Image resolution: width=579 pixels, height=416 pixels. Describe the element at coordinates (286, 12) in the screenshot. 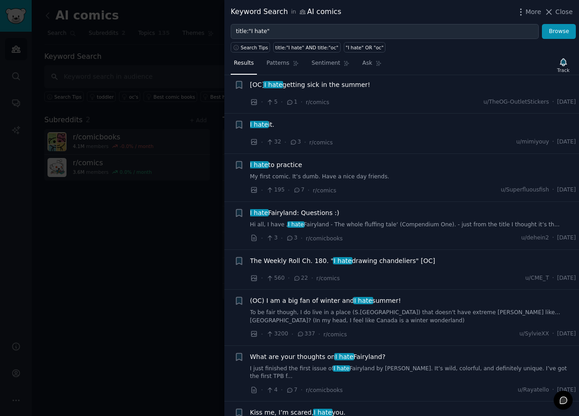

I see `div: Keyword Search AI comics` at that location.